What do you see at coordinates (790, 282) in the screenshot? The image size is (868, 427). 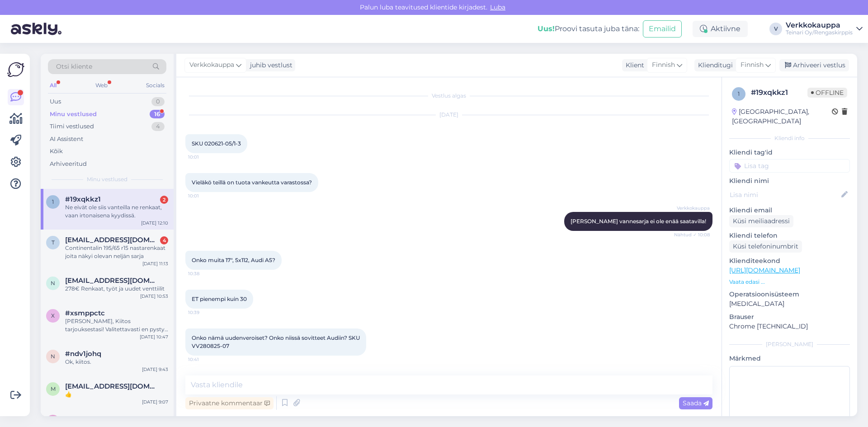 I see `p: Vaata edasi ...` at bounding box center [790, 282].